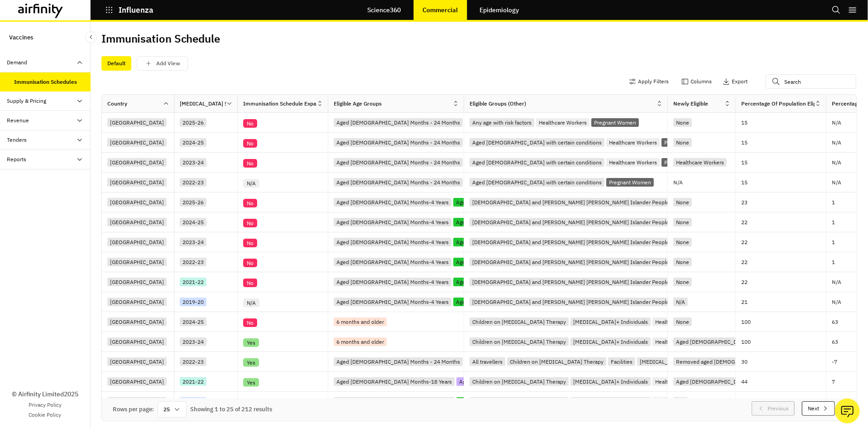 Image resolution: width=868 pixels, height=428 pixels. What do you see at coordinates (17, 62) in the screenshot?
I see `div: Demand` at bounding box center [17, 62].